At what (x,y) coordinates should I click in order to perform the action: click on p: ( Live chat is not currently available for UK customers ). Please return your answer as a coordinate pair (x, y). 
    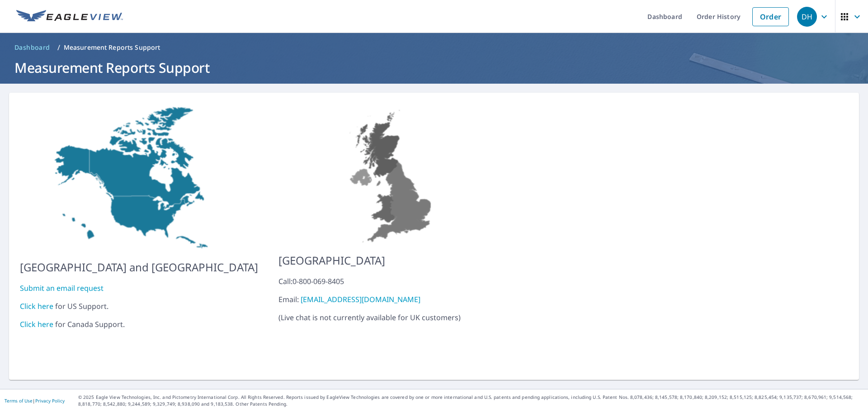
    Looking at the image, I should click on (392, 300).